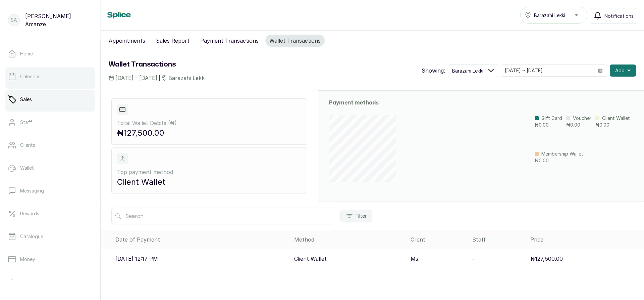 This screenshot has width=644, height=300. Describe the element at coordinates (26, 122) in the screenshot. I see `p: Staff` at that location.